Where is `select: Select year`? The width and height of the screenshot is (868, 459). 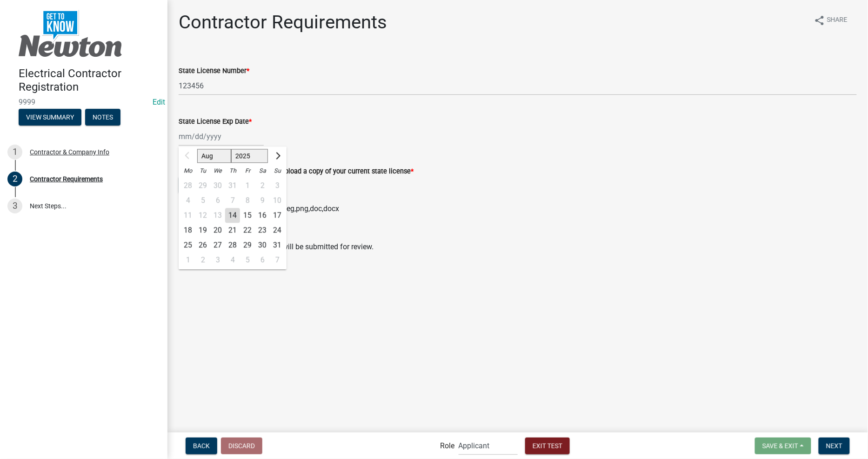 select: Select year is located at coordinates (250, 156).